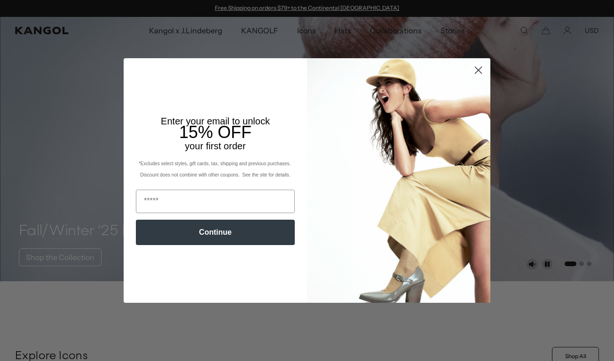 The width and height of the screenshot is (614, 361). What do you see at coordinates (215, 202) in the screenshot?
I see `input: Email` at bounding box center [215, 202].